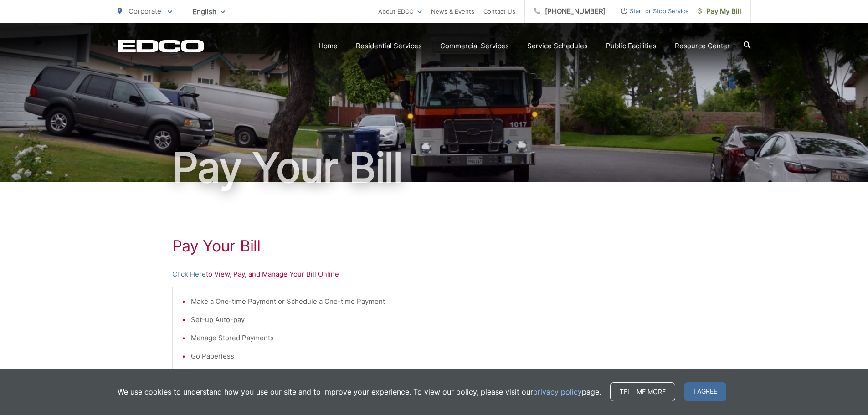  I want to click on a: Commercial Services, so click(474, 46).